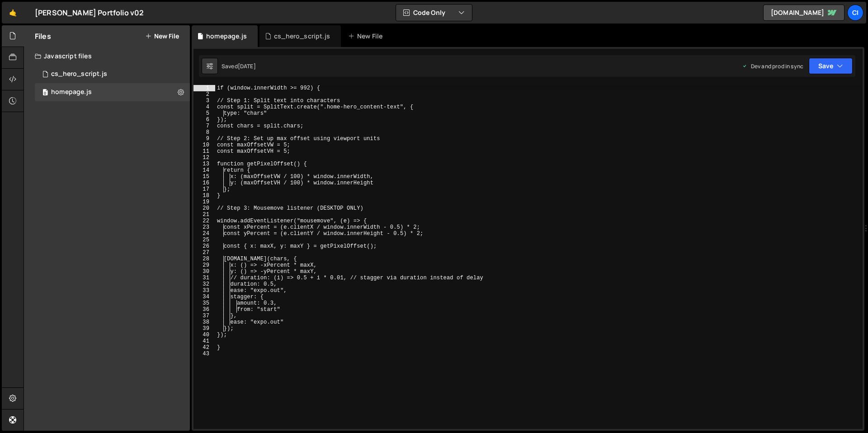 The width and height of the screenshot is (868, 433). What do you see at coordinates (205, 253) in the screenshot?
I see `div: 27` at bounding box center [205, 253].